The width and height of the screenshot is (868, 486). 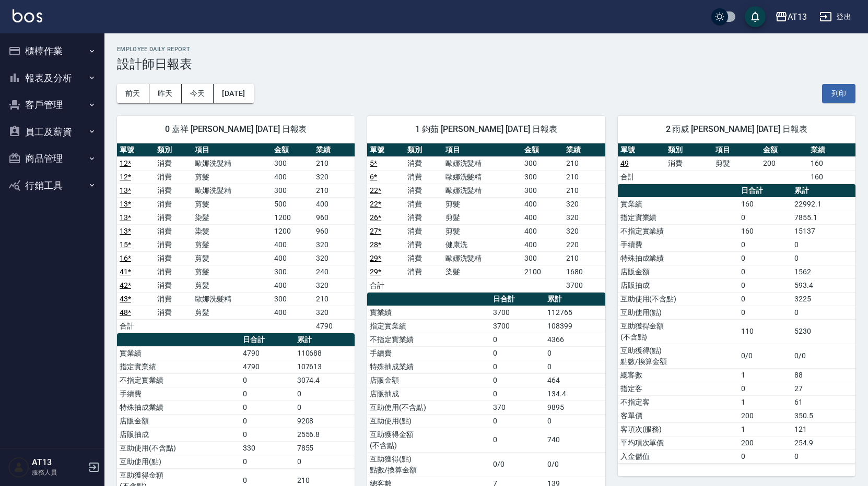 What do you see at coordinates (325, 434) in the screenshot?
I see `td: 2556.8` at bounding box center [325, 434].